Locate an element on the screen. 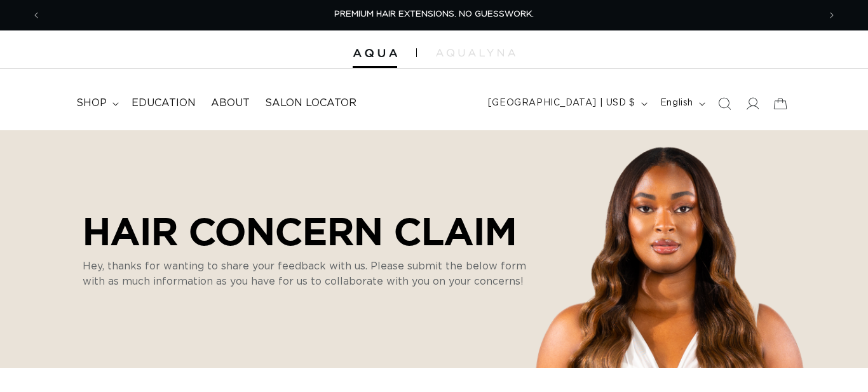 The height and width of the screenshot is (392, 868). img: aqualyna.com is located at coordinates (475, 52).